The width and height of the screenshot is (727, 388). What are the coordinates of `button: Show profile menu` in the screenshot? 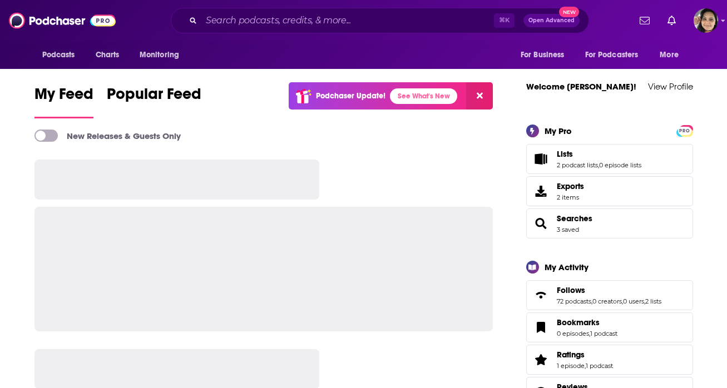 It's located at (706, 21).